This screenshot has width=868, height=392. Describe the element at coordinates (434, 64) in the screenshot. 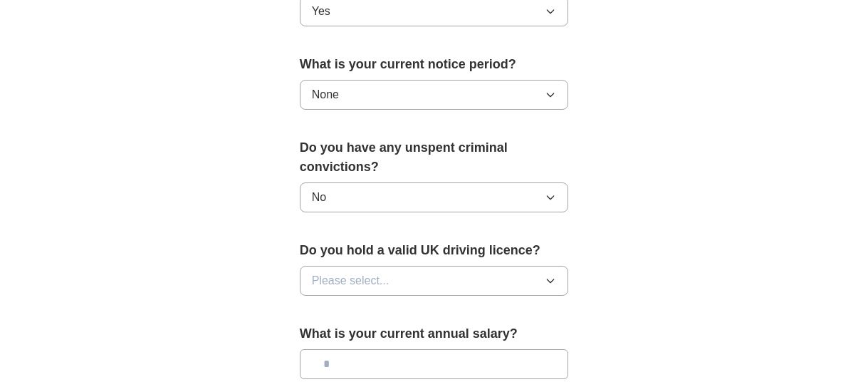

I see `label: What is your current notice period?` at that location.